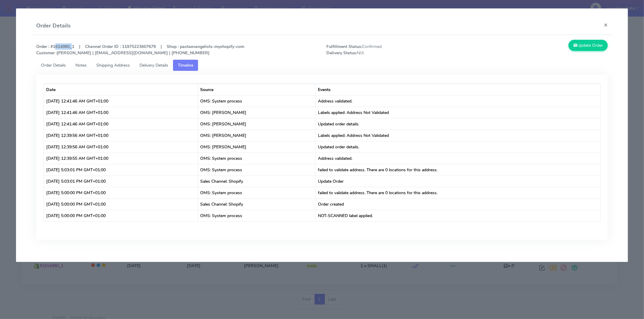 The height and width of the screenshot is (319, 644). What do you see at coordinates (54, 26) in the screenshot?
I see `h4: Order Details` at bounding box center [54, 26].